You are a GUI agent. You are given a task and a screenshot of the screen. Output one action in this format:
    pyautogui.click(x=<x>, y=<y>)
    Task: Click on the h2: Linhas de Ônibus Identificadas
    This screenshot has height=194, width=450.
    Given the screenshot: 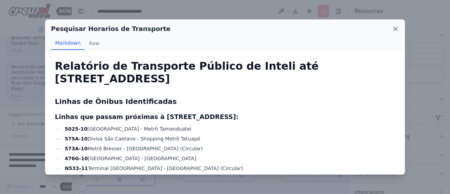 What is the action you would take?
    pyautogui.click(x=225, y=101)
    